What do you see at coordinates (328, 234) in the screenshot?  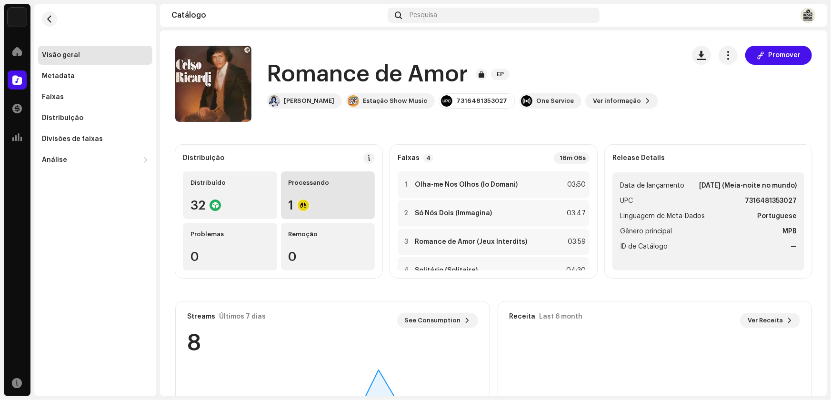 I see `div: Remoção` at bounding box center [328, 234].